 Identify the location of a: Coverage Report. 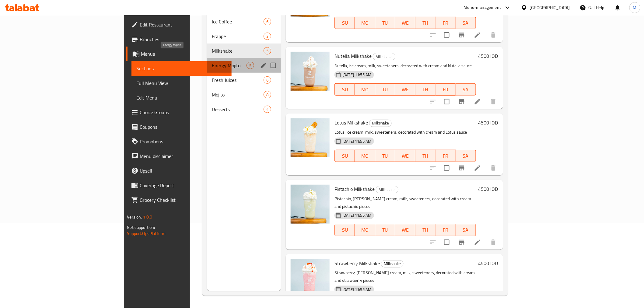
(178, 185).